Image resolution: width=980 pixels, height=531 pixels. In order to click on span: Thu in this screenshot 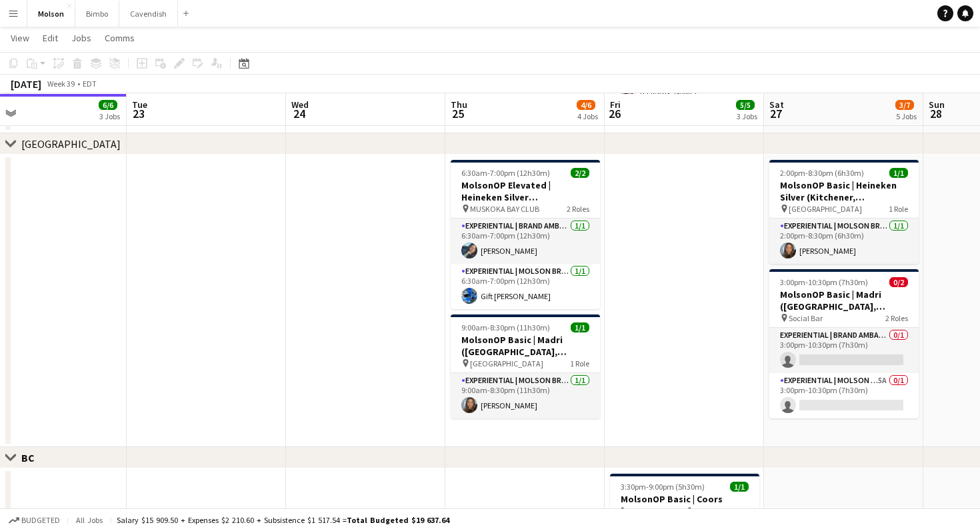, I will do `click(458, 104)`.